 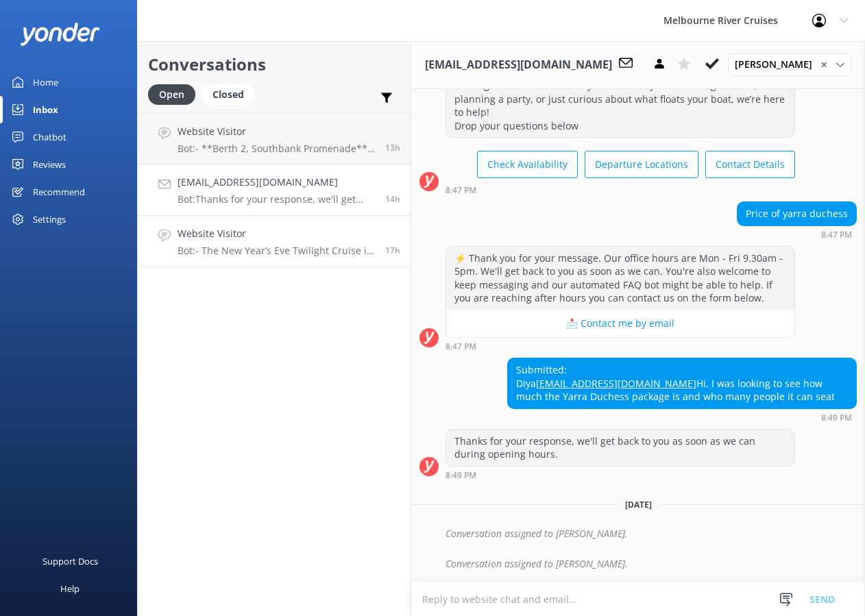 I want to click on div: Support Docs, so click(x=70, y=562).